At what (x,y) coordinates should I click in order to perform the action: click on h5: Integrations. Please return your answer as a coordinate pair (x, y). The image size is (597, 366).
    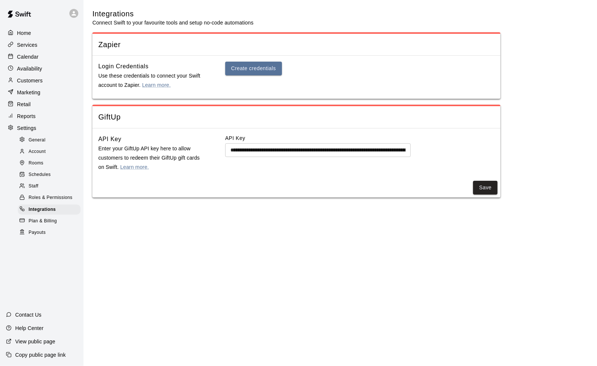
    Looking at the image, I should click on (173, 14).